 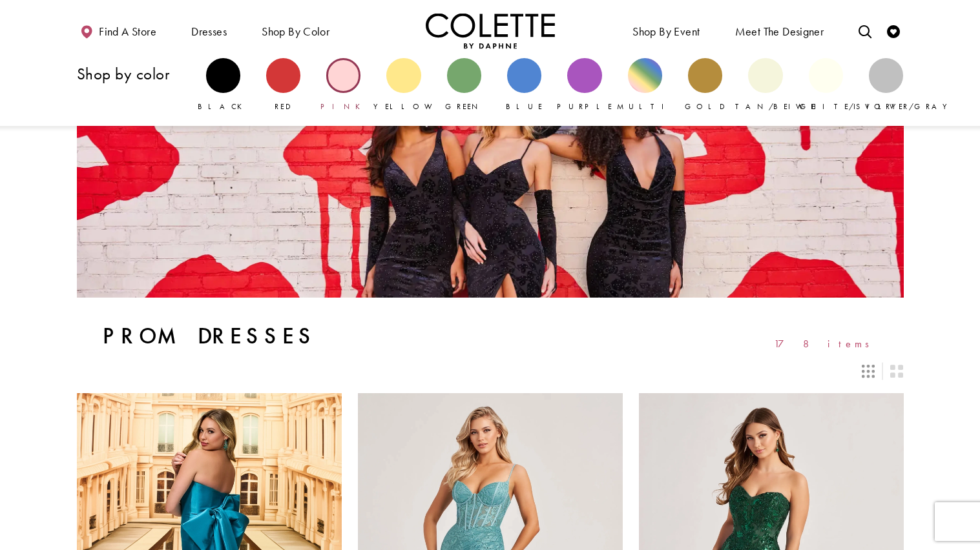 What do you see at coordinates (403, 85) in the screenshot?
I see `a: Yellow` at bounding box center [403, 85].